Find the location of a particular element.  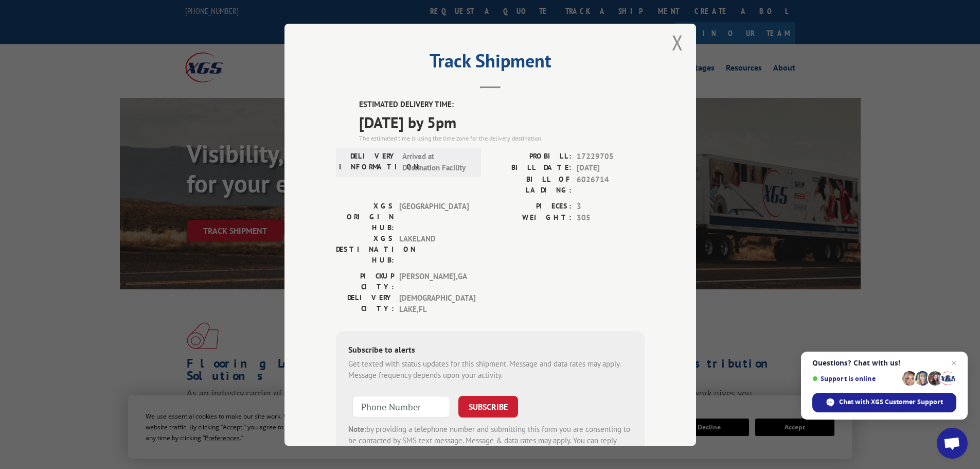

div: Get texted with status updates for this shipment. Message and data rates may apply. Message frequ... is located at coordinates (490, 369).